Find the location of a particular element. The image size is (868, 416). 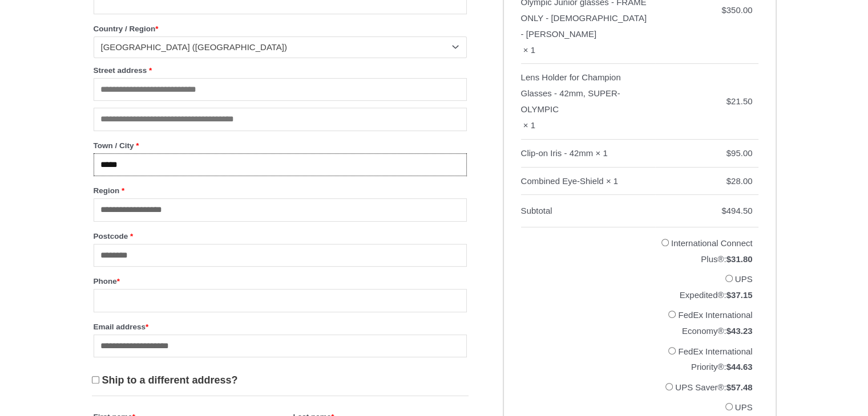

div: Combined Eye-Shield is located at coordinates (562, 181).